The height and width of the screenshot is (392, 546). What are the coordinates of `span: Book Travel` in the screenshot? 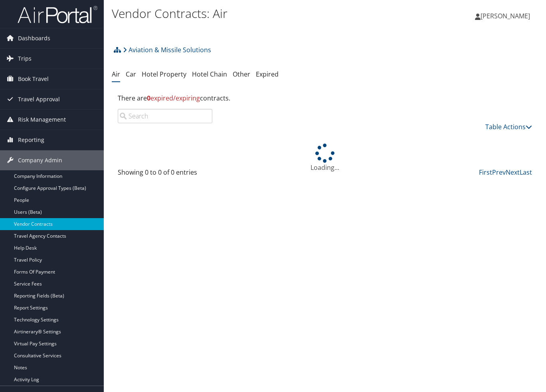 It's located at (33, 79).